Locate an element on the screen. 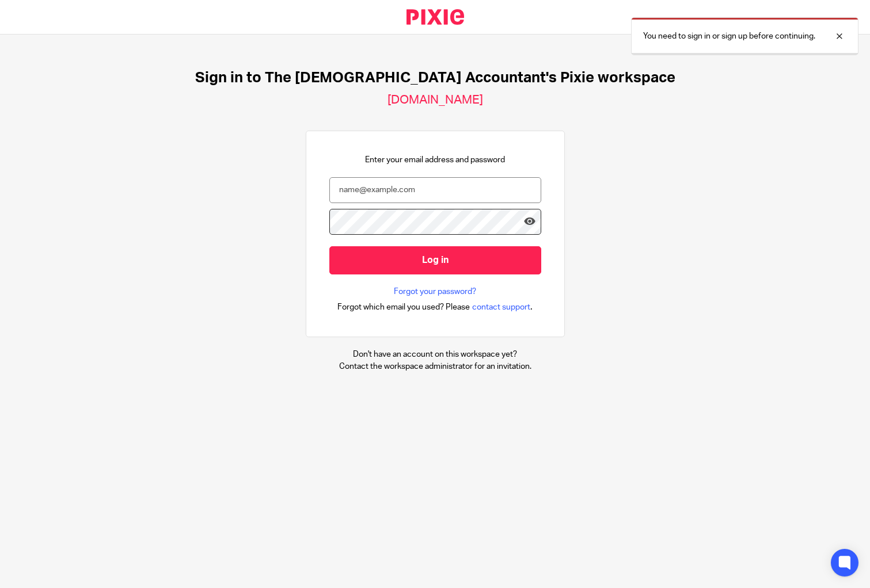 The image size is (870, 588). input: name@example.com is located at coordinates (435, 190).